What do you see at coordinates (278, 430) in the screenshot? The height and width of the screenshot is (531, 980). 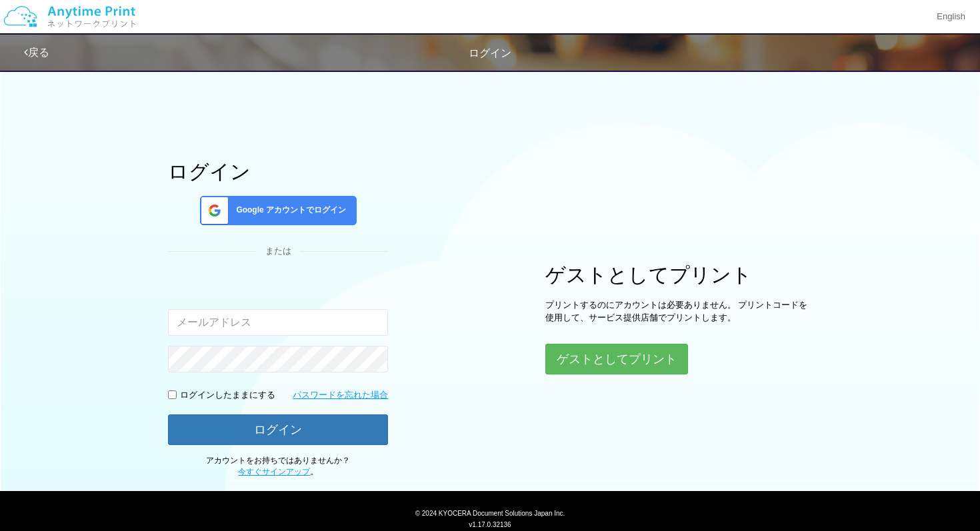 I see `button: ログイン` at bounding box center [278, 430].